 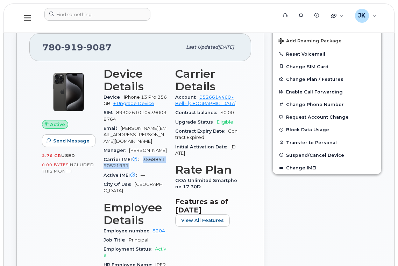 What do you see at coordinates (97, 47) in the screenshot?
I see `span: 9087` at bounding box center [97, 47].